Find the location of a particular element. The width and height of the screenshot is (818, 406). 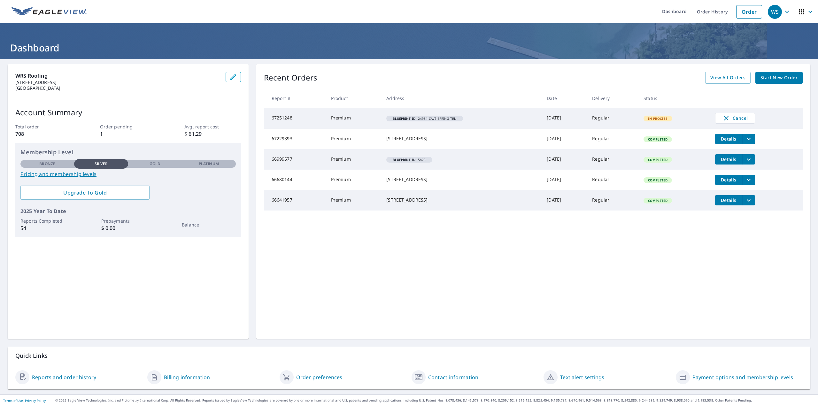

a: Payment options and membership levels is located at coordinates (743, 378).